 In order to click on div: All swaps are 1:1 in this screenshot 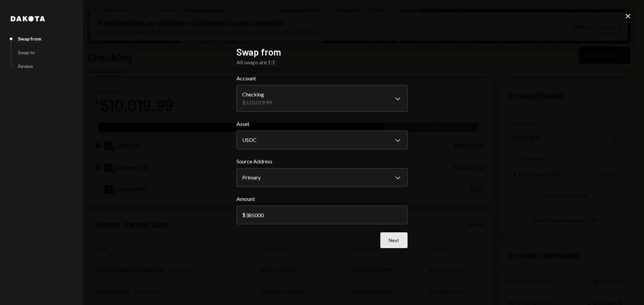, I will do `click(322, 62)`.